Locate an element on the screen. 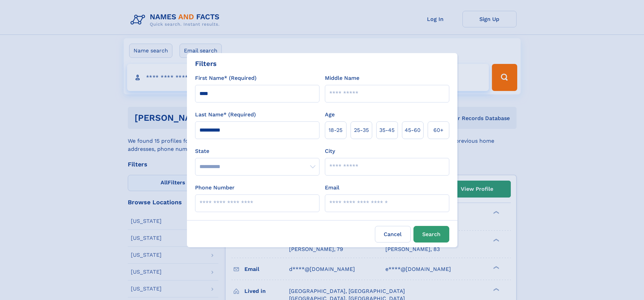 The height and width of the screenshot is (300, 644). span: 60+ is located at coordinates (439, 130).